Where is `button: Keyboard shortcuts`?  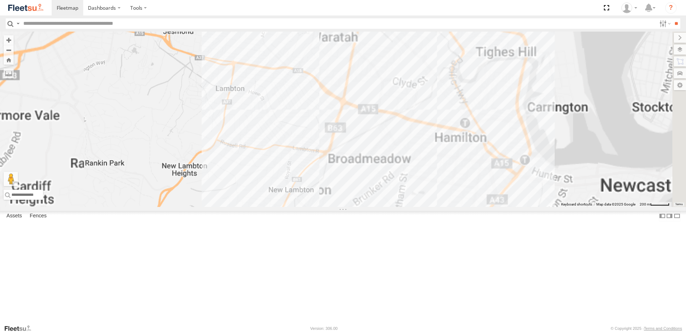 button: Keyboard shortcuts is located at coordinates (577, 204).